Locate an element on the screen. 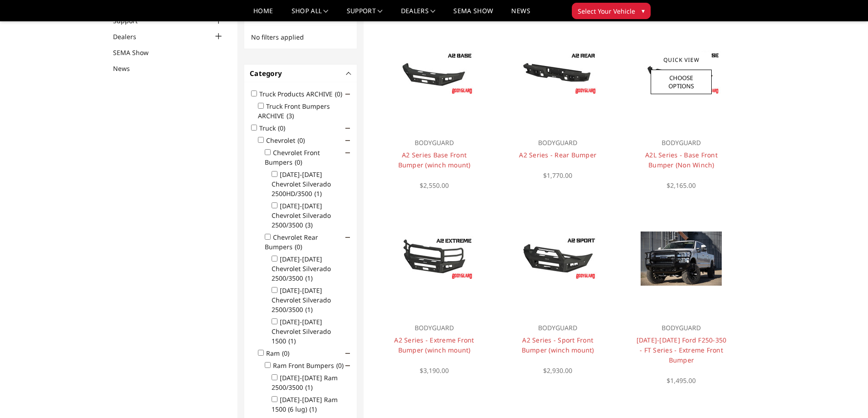  a: Choose Options is located at coordinates (681, 82).